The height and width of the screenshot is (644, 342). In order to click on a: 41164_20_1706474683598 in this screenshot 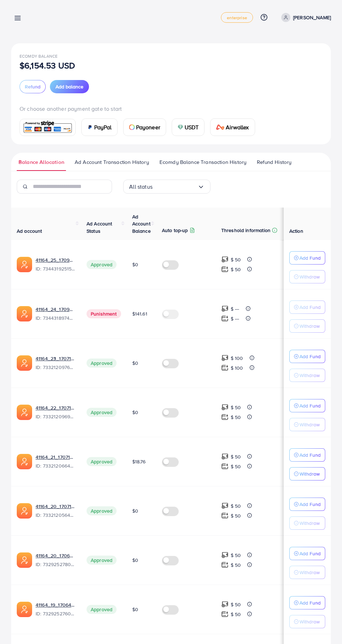, I will do `click(56, 556)`.